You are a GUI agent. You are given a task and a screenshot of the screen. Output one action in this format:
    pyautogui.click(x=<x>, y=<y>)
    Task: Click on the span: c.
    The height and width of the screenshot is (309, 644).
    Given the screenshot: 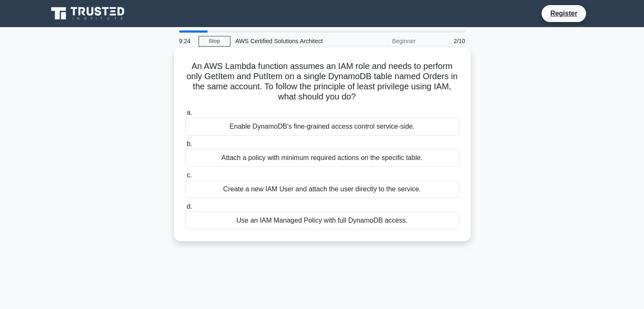 What is the action you would take?
    pyautogui.click(x=189, y=175)
    